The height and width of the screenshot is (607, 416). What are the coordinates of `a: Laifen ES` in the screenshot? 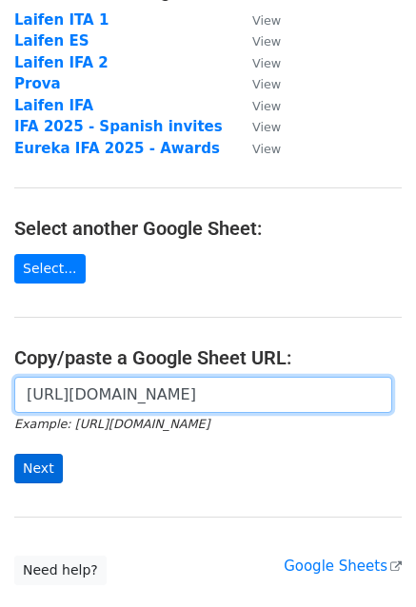 It's located at (51, 41).